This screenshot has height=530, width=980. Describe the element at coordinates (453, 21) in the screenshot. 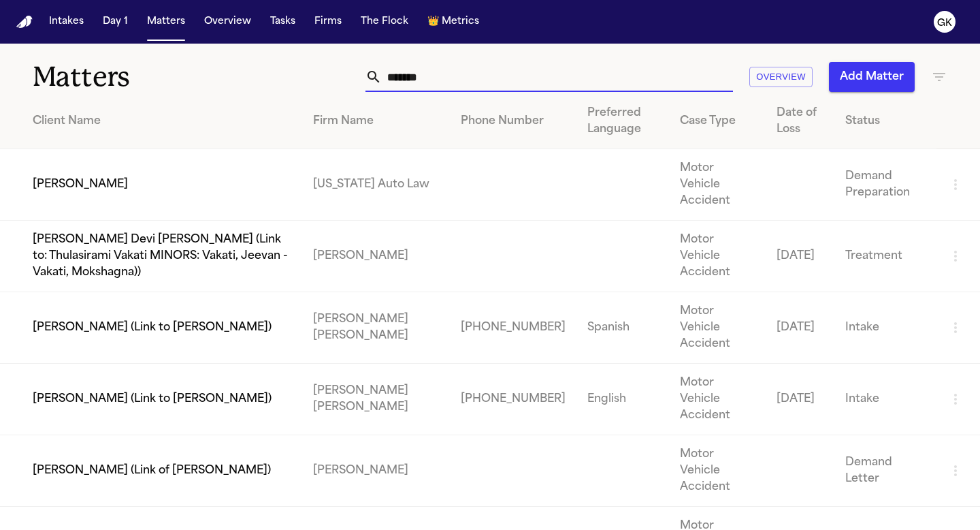

I see `a: crownMetrics` at that location.